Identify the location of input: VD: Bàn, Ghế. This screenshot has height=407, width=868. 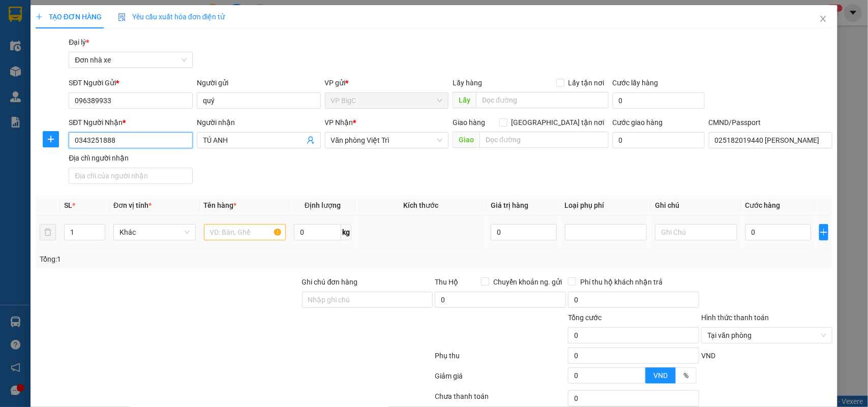
(245, 232).